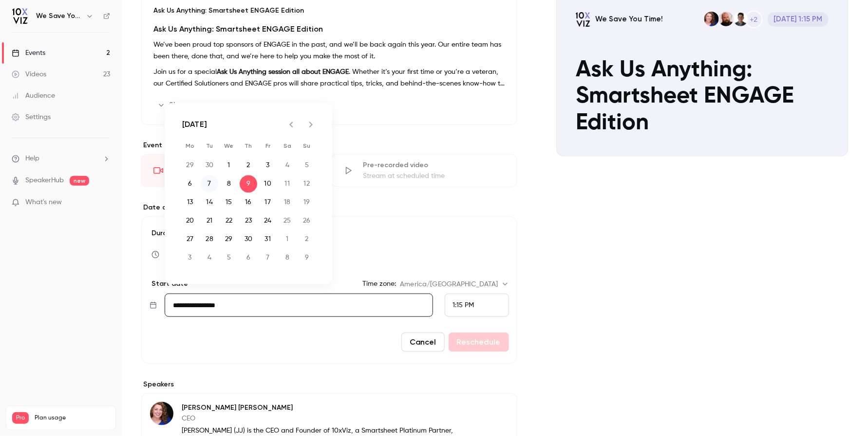  I want to click on label: Duration, so click(329, 234).